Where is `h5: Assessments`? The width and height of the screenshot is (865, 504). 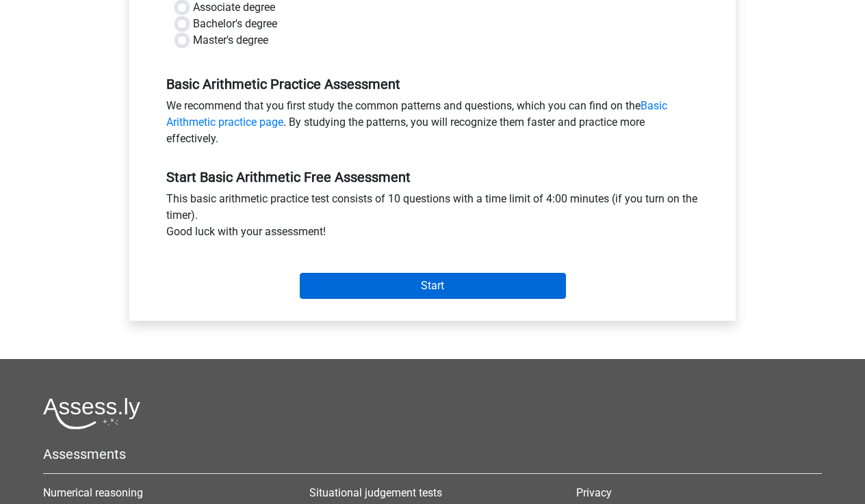
h5: Assessments is located at coordinates (432, 454).